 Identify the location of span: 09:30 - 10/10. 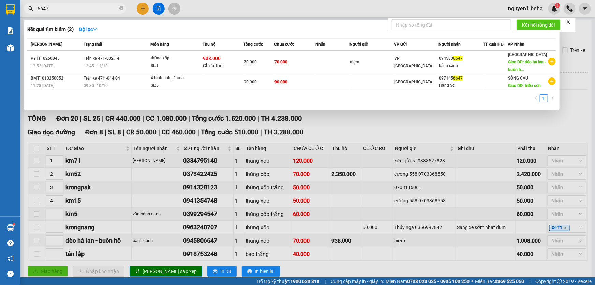
(96, 86).